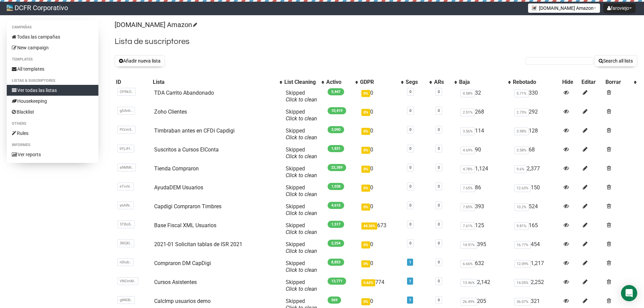 The width and height of the screenshot is (644, 308). I want to click on div: Hide, so click(571, 82).